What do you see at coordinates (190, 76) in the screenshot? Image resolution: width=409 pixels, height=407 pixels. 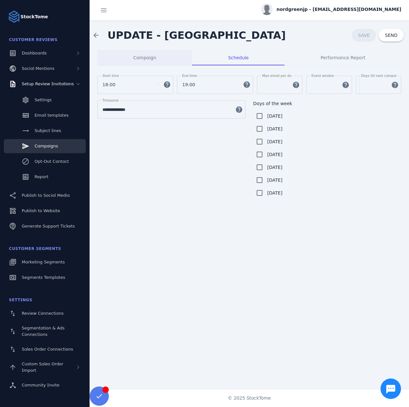 I see `mat-label: End time` at bounding box center [190, 76].